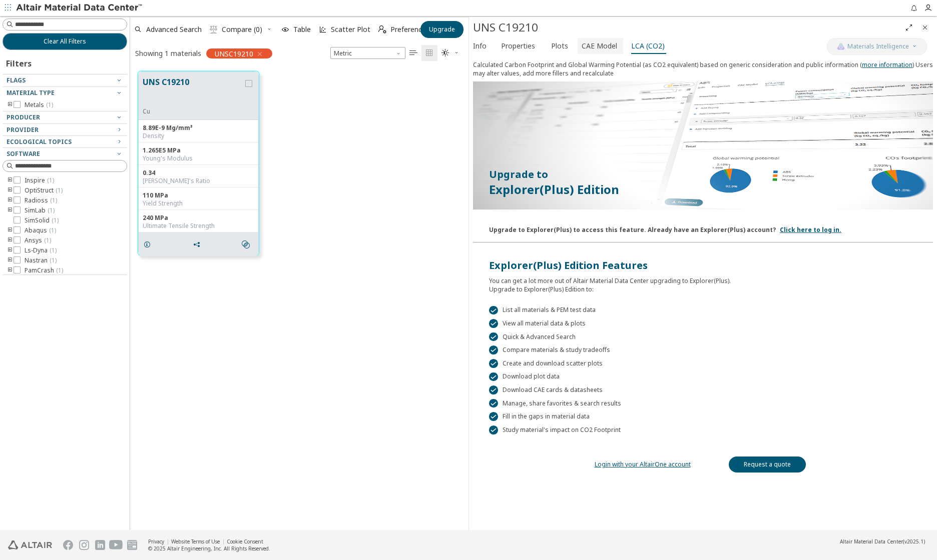  What do you see at coordinates (413, 53) in the screenshot?
I see `button: Table View` at bounding box center [413, 53].